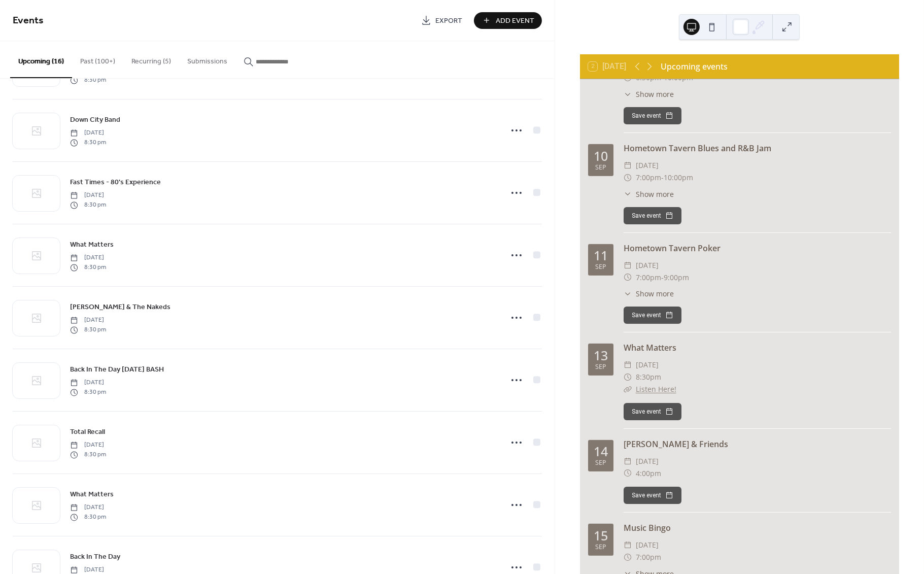 This screenshot has height=574, width=924. Describe the element at coordinates (601, 451) in the screenshot. I see `div: 14` at that location.